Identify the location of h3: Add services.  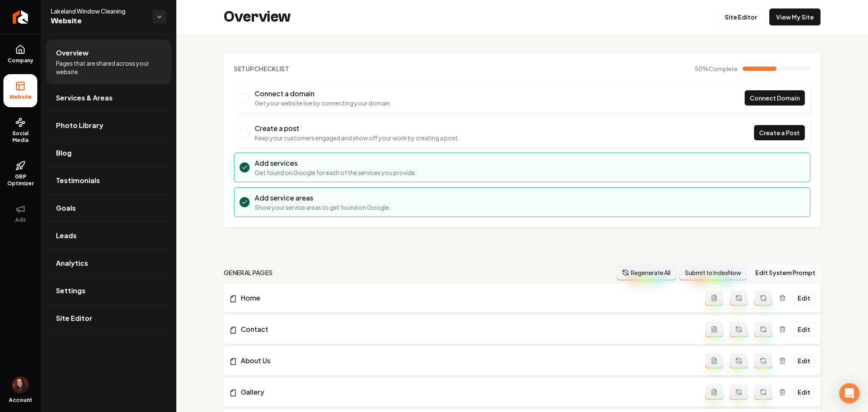
(336, 163).